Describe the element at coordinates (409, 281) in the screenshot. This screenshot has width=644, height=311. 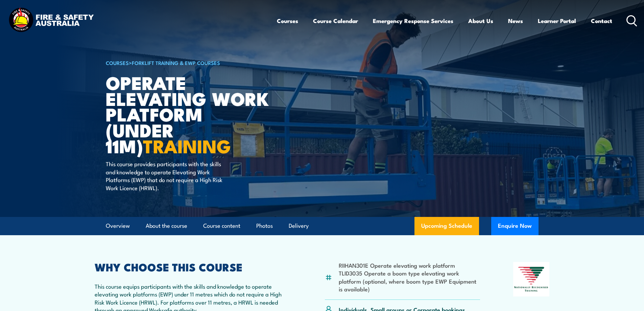
I see `li: TLID3035 Operate a boom type elevating work platform (optional, where boom type EWP Equipment is ...` at that location.